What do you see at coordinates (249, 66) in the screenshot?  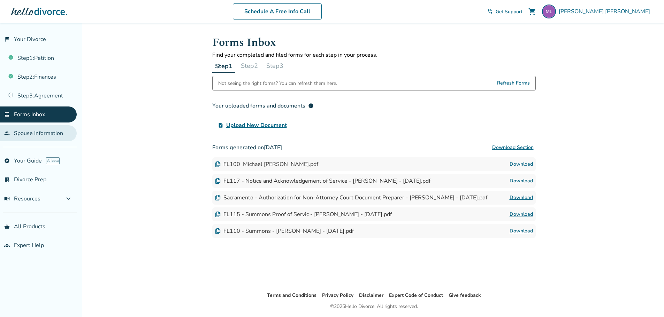 I see `button: Step2` at bounding box center [249, 66].